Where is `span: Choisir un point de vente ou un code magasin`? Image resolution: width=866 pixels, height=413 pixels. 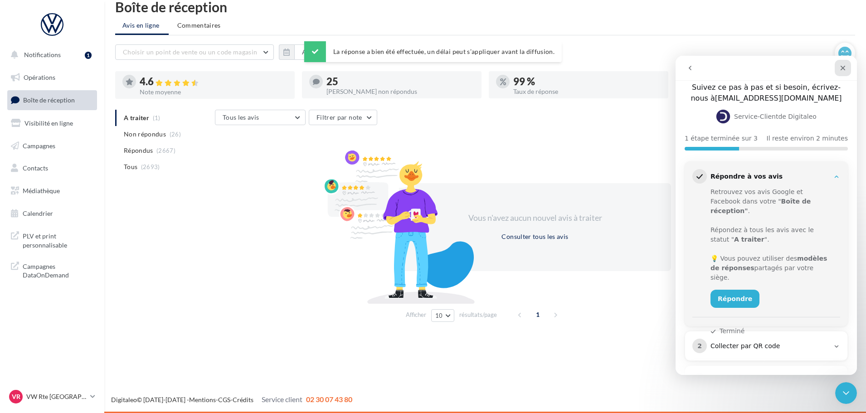 span: Choisir un point de vente ou un code magasin is located at coordinates (190, 52).